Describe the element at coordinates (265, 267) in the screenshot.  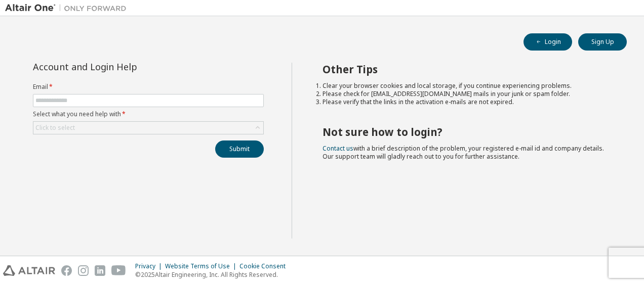
I see `div: Cookie Consent` at that location.